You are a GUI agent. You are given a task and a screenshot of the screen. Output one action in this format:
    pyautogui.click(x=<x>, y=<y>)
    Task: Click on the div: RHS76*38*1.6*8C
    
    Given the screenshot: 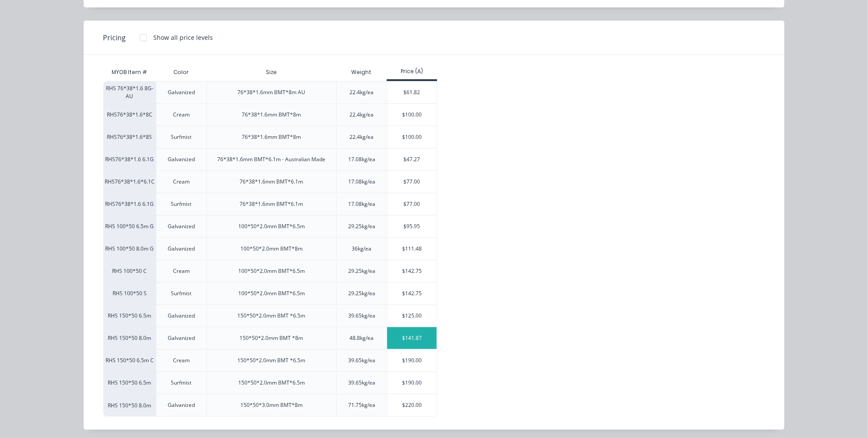 What is the action you would take?
    pyautogui.click(x=130, y=114)
    